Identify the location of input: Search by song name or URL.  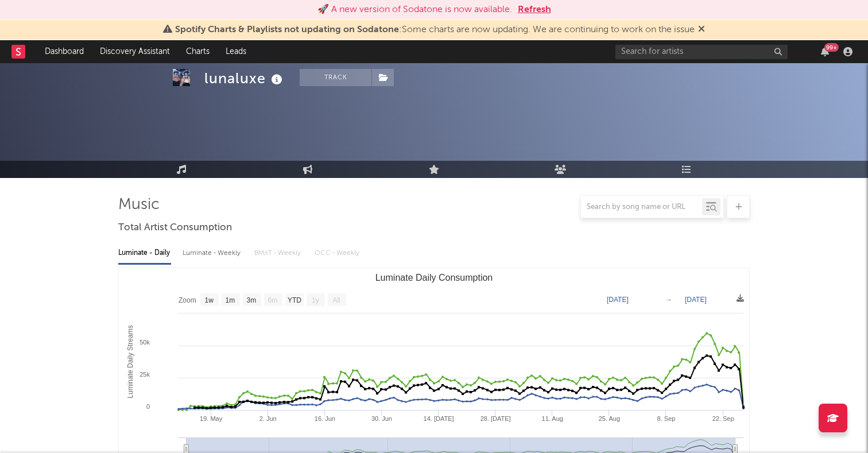
(641, 207).